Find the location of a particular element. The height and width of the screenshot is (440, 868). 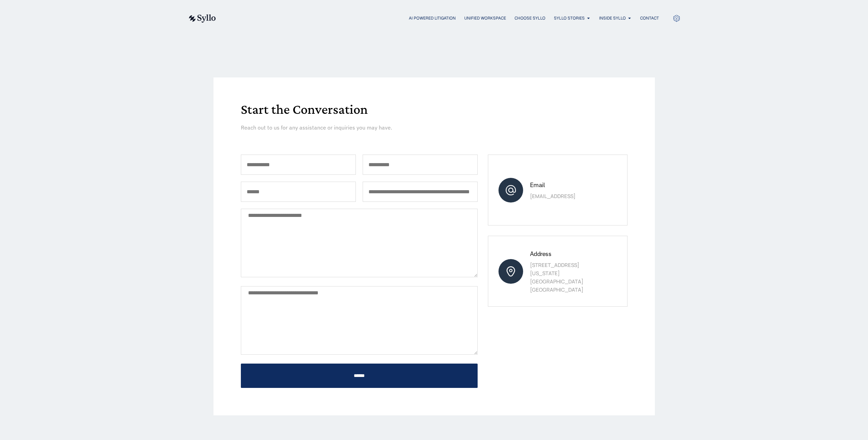

nav: Menu is located at coordinates (445, 18).